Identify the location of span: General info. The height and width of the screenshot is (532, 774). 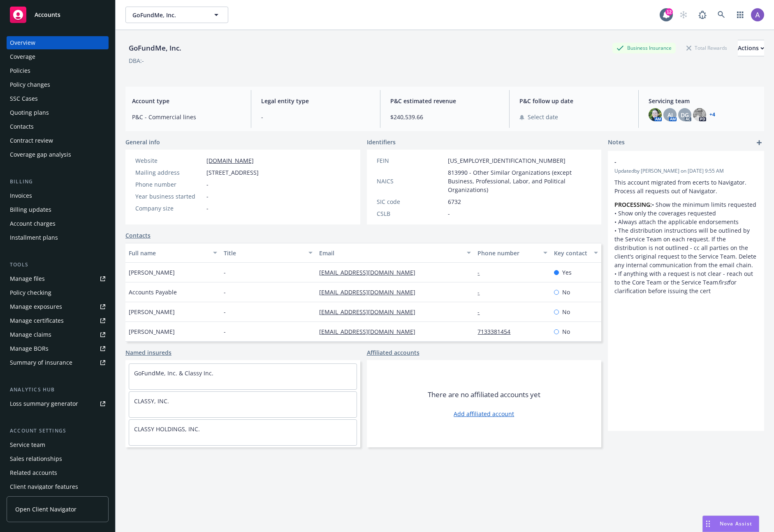
(143, 142).